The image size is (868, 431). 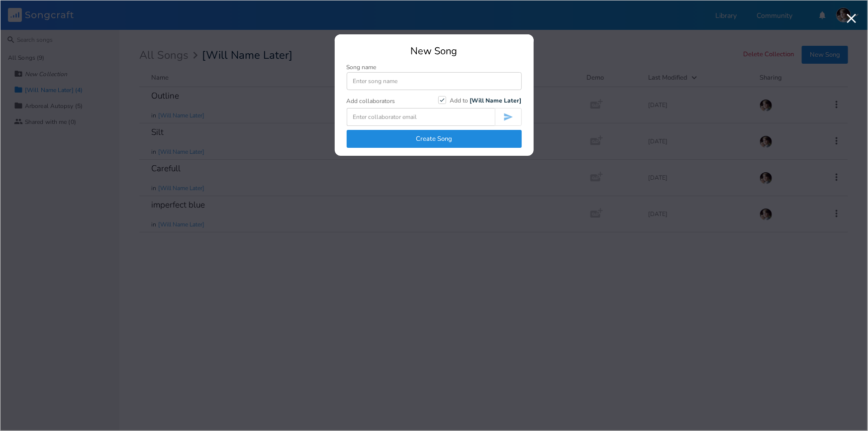 I want to click on div: New Song, so click(x=435, y=52).